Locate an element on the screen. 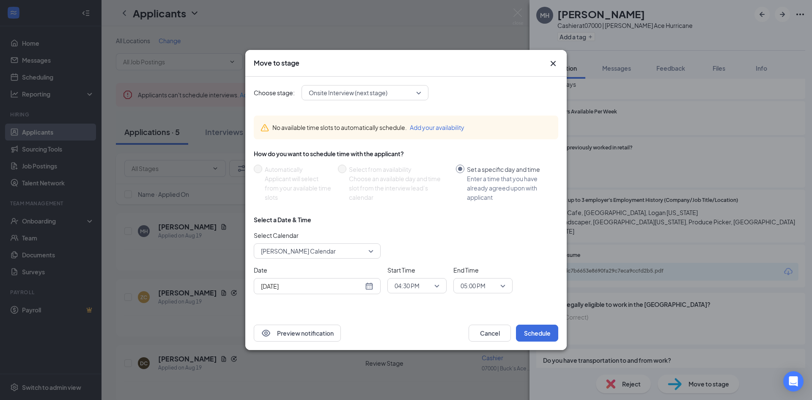 The image size is (812, 400). button: Add your availability is located at coordinates (437, 127).